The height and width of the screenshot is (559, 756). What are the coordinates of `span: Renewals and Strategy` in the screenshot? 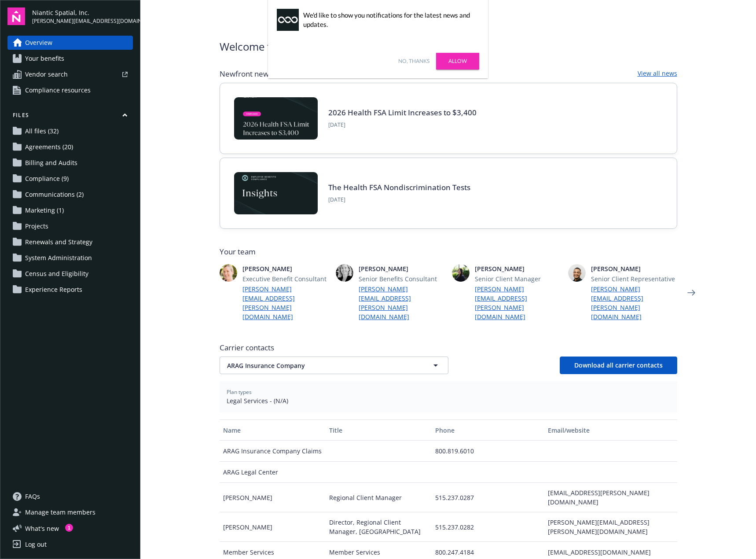 It's located at (58, 242).